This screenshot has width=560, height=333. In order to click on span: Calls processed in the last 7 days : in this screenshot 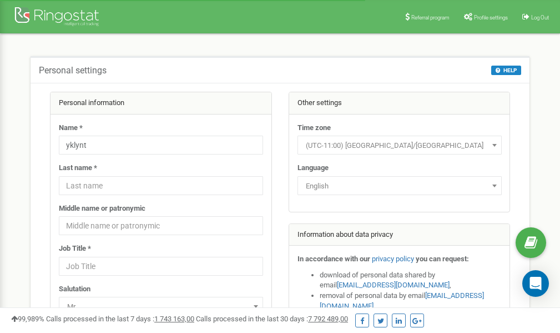, I will do `click(120, 318)`.